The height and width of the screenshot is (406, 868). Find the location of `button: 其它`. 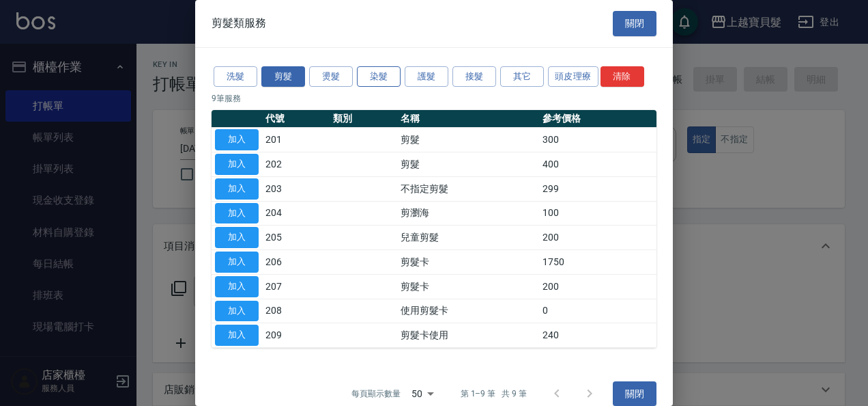

button: 其它 is located at coordinates (522, 77).